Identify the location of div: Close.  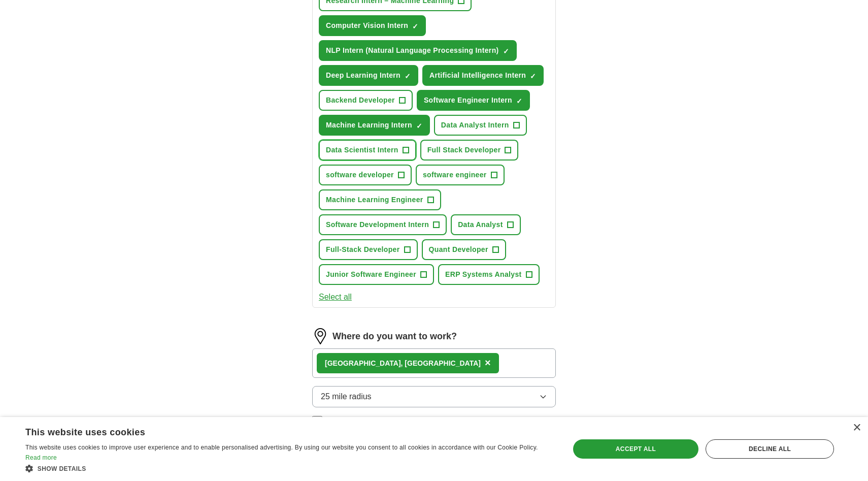
(856, 428).